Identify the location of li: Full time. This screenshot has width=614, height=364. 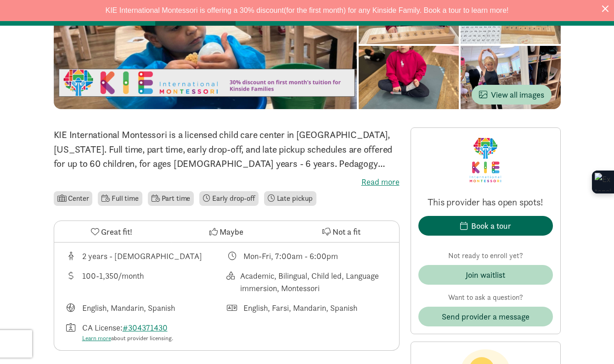
(120, 199).